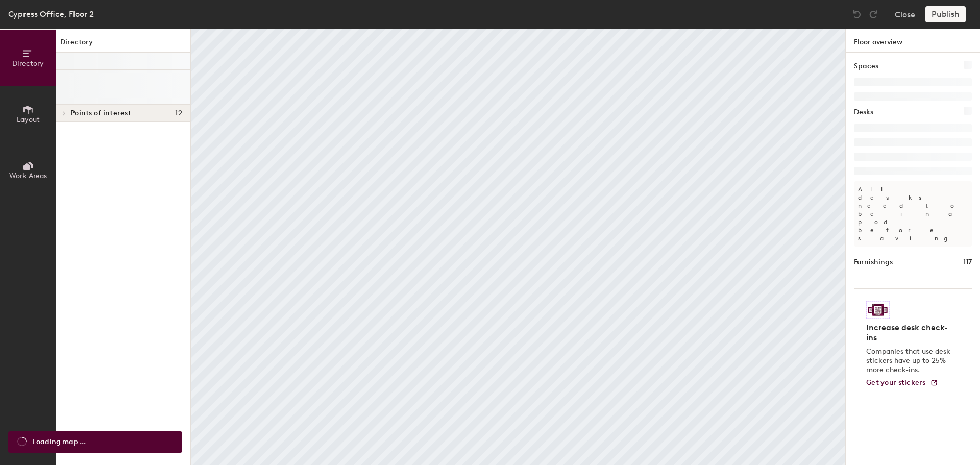 Image resolution: width=980 pixels, height=465 pixels. I want to click on h1: Directory, so click(123, 44).